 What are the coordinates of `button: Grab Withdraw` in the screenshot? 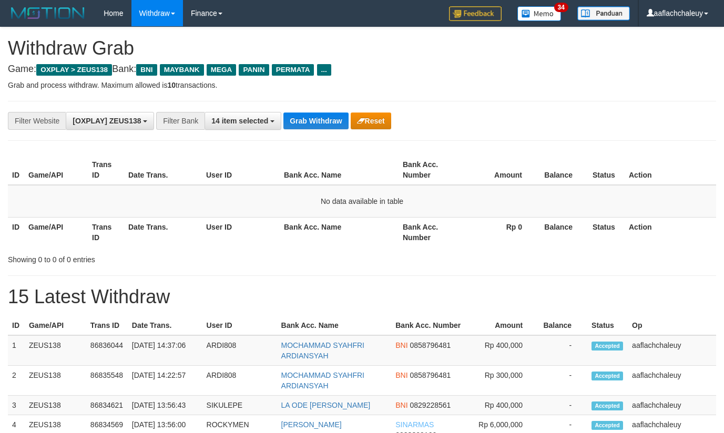 It's located at (316, 121).